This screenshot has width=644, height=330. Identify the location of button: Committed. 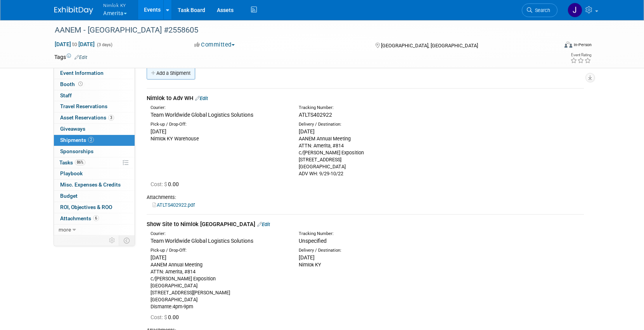
(215, 45).